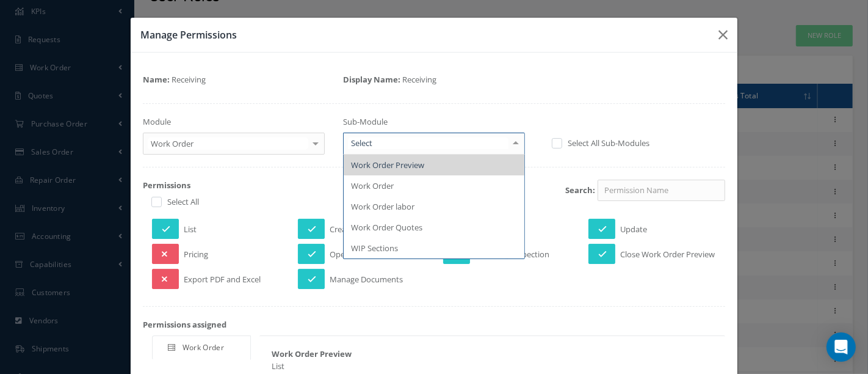  Describe the element at coordinates (222, 281) in the screenshot. I see `span: Export PDF and Excel` at that location.